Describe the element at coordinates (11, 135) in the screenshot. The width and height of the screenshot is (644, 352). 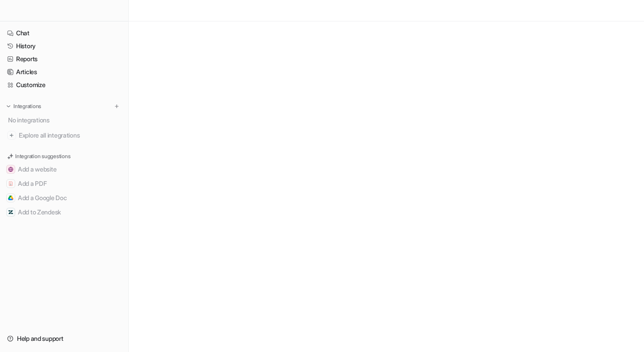
I see `img: explore all integrations` at that location.